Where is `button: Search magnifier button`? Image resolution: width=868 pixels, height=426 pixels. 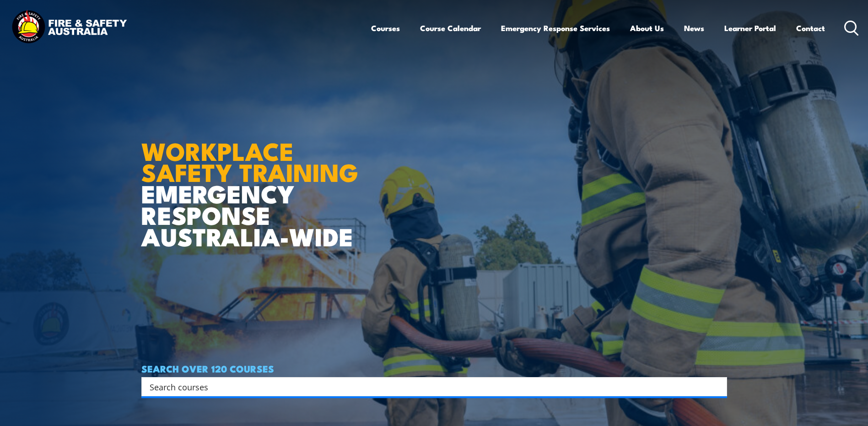 button: Search magnifier button is located at coordinates (717, 386).